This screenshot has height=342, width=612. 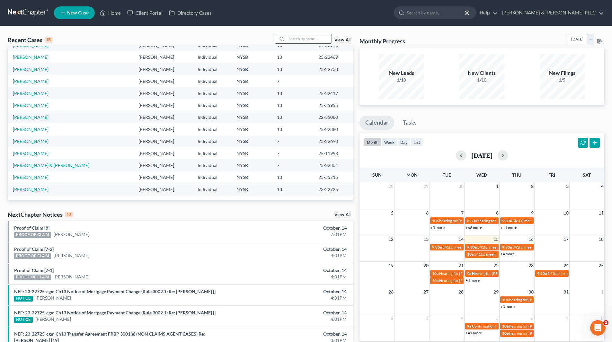 I want to click on a: +3 more, so click(x=508, y=307).